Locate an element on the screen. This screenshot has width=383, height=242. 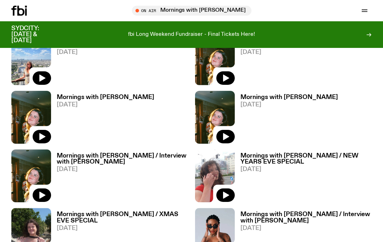
p: fbi Long Weekend Fundraiser - Final Tickets Here! is located at coordinates (191, 35).